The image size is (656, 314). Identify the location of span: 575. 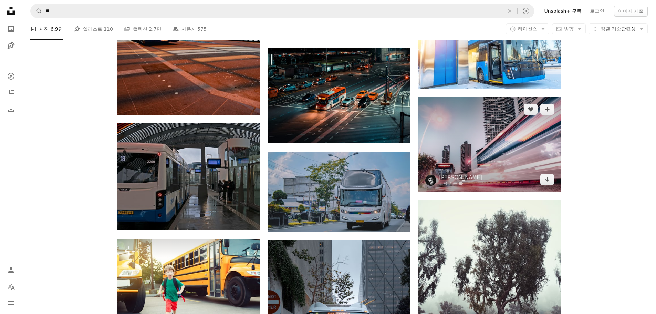
(202, 29).